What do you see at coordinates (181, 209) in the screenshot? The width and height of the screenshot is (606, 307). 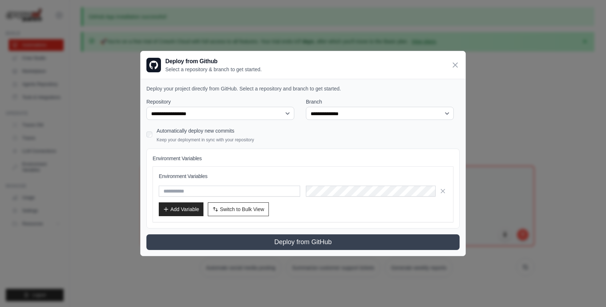 I see `button: Add Variable` at bounding box center [181, 209].